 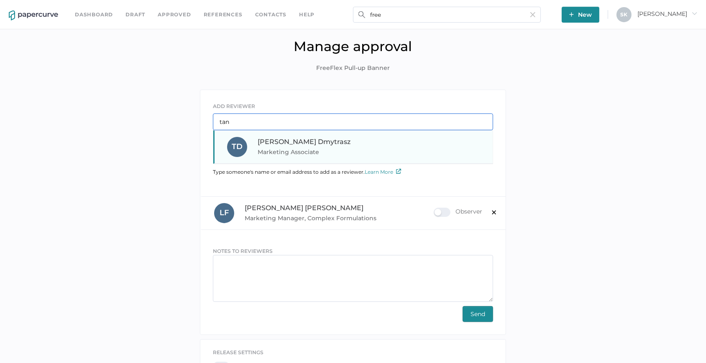 What do you see at coordinates (224, 213) in the screenshot?
I see `span: L F` at bounding box center [224, 213].